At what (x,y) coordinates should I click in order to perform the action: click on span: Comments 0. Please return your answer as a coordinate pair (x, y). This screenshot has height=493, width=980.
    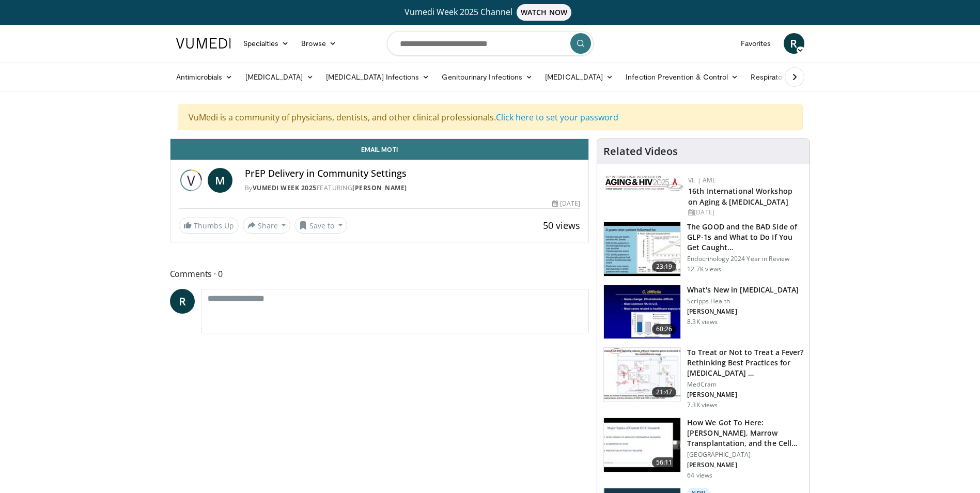
    Looking at the image, I should click on (380, 274).